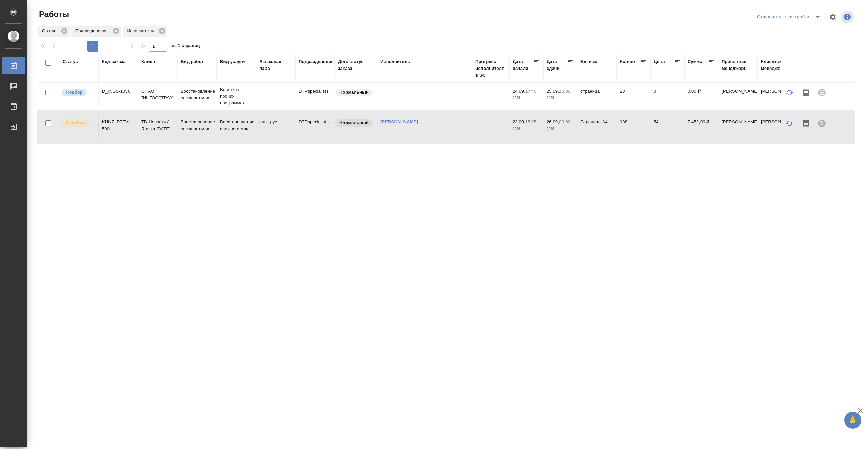  What do you see at coordinates (597, 96) in the screenshot?
I see `td: страница` at bounding box center [597, 96].